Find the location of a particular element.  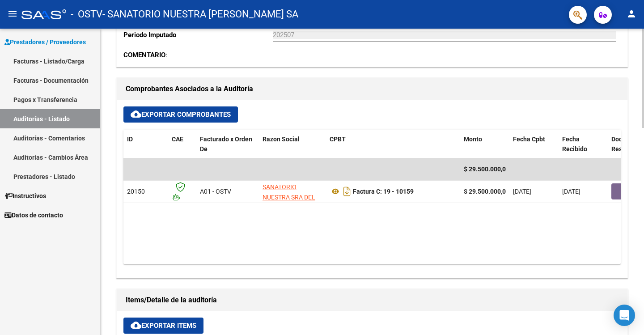

span: CAE is located at coordinates (177, 139).